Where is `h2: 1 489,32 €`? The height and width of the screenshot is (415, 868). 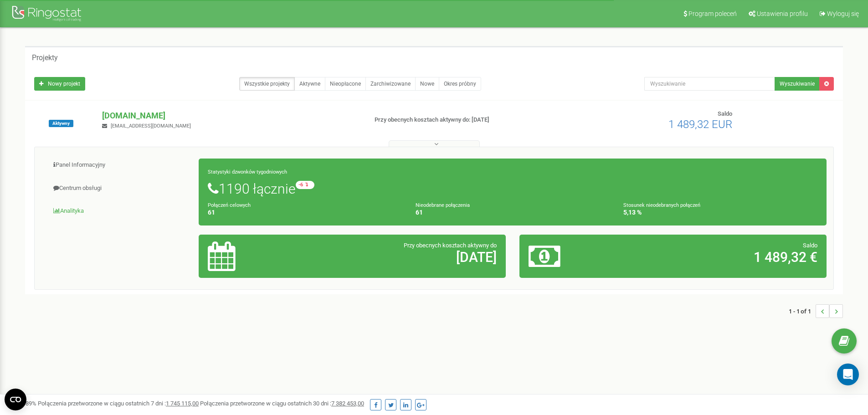
h2: 1 489,32 € is located at coordinates (723, 257).